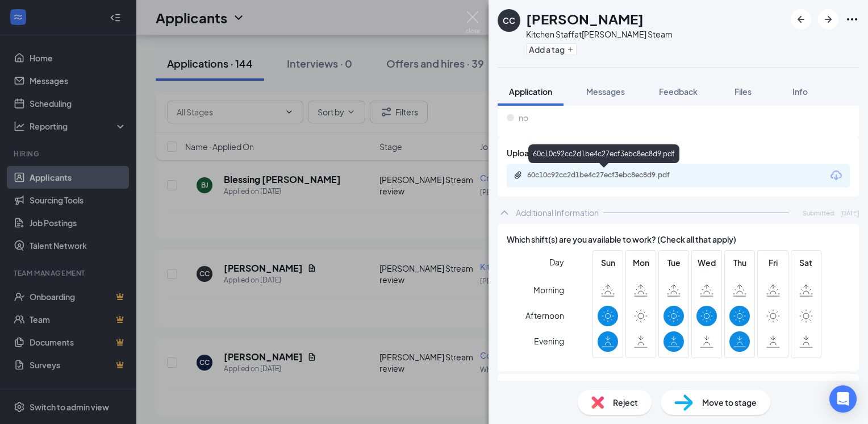 The image size is (868, 424). Describe the element at coordinates (545, 315) in the screenshot. I see `span: Afternoon` at that location.